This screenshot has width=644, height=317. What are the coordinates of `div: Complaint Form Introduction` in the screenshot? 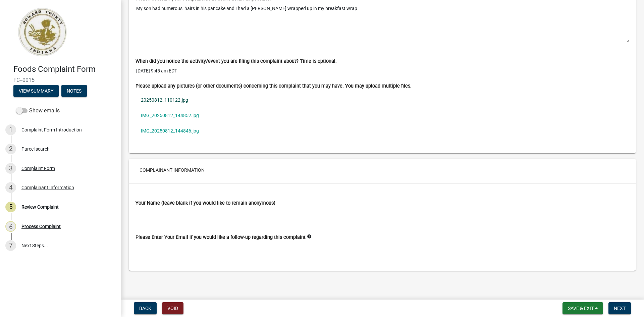 It's located at (52, 130).